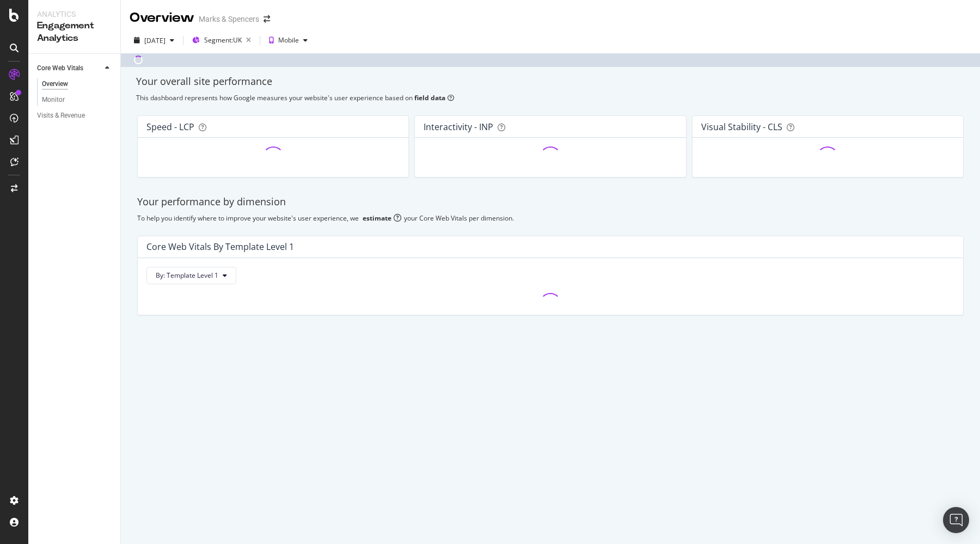 The width and height of the screenshot is (980, 544). Describe the element at coordinates (551, 97) in the screenshot. I see `div: This dashboard represents how Google measures your website's user experience based on` at that location.